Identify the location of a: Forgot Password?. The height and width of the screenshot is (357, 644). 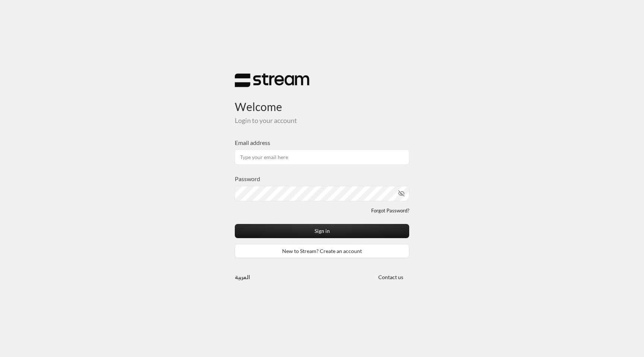
(390, 211).